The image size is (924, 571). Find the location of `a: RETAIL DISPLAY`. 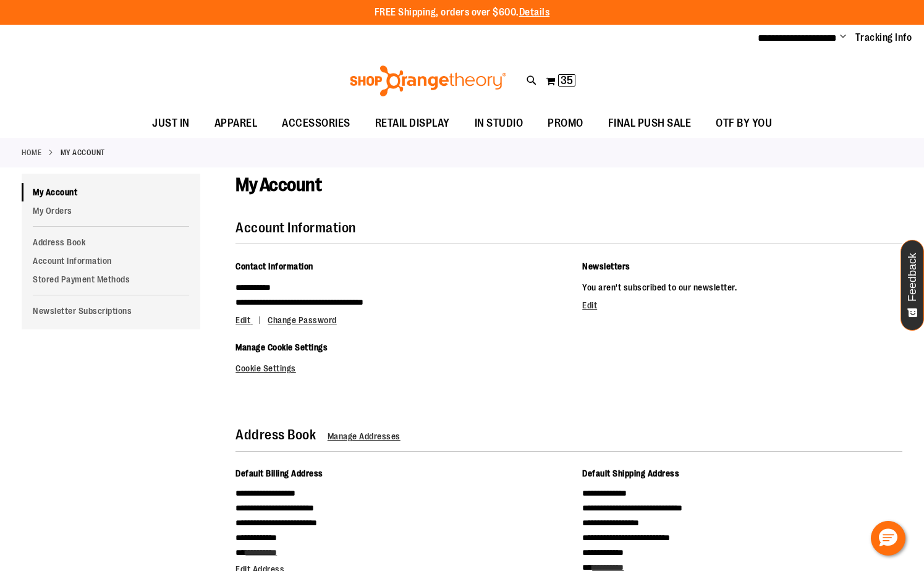

a: RETAIL DISPLAY is located at coordinates (412, 124).